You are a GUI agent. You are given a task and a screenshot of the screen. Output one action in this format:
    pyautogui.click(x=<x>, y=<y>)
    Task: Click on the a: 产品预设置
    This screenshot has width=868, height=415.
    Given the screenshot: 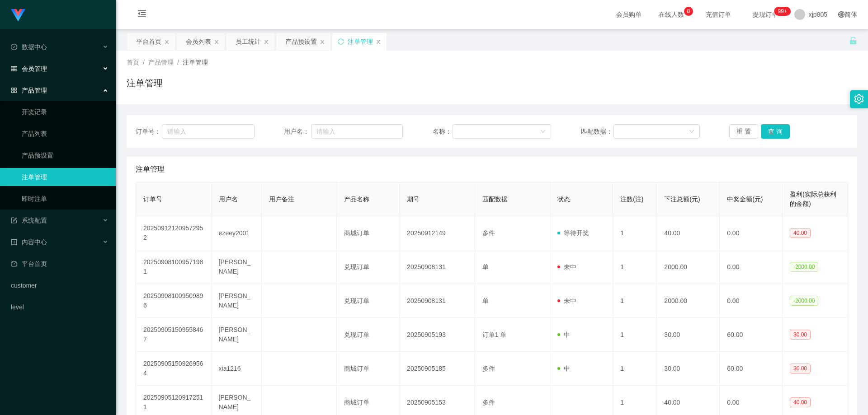 What is the action you would take?
    pyautogui.click(x=65, y=156)
    